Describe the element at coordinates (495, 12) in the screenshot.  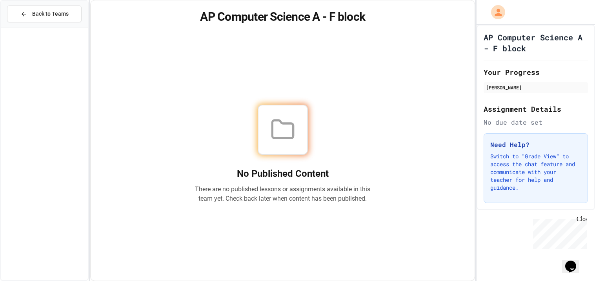
I see `div: My Account` at that location.